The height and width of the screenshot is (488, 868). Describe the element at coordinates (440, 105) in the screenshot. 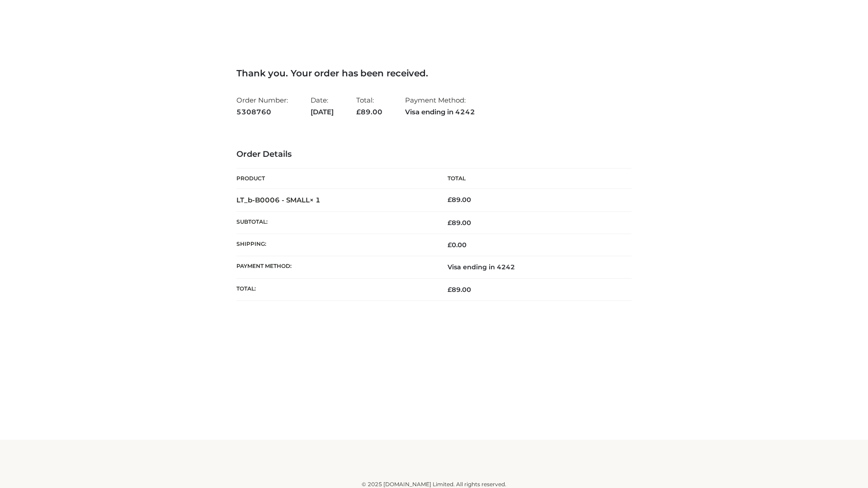

I see `li: Payment Method:` at that location.